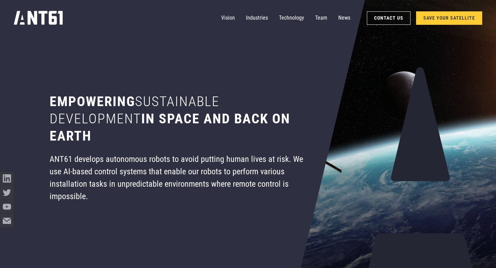 This screenshot has width=496, height=268. I want to click on a: Technology, so click(291, 18).